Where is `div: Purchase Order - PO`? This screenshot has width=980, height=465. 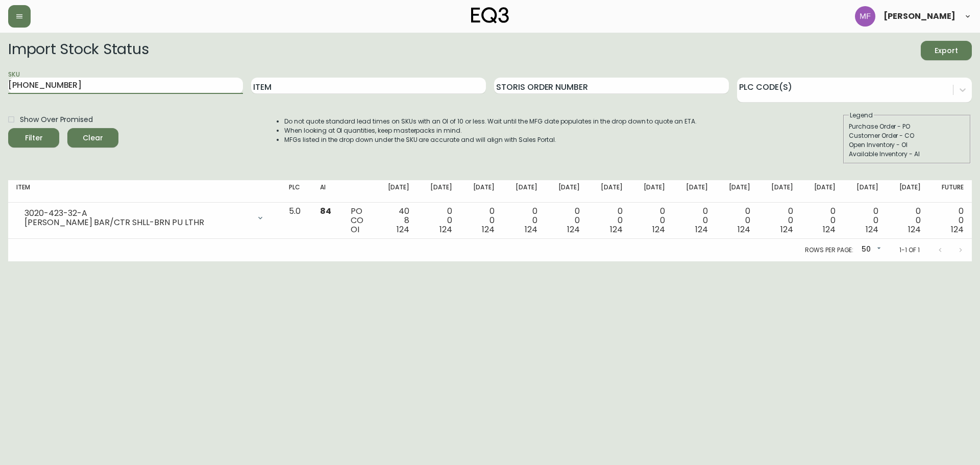
div: Purchase Order - PO is located at coordinates (907, 127).